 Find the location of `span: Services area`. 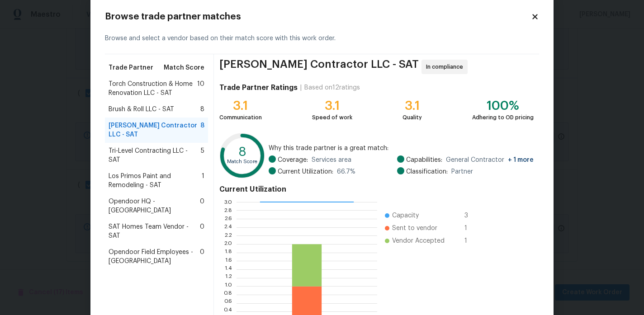

span: Services area is located at coordinates (332, 160).